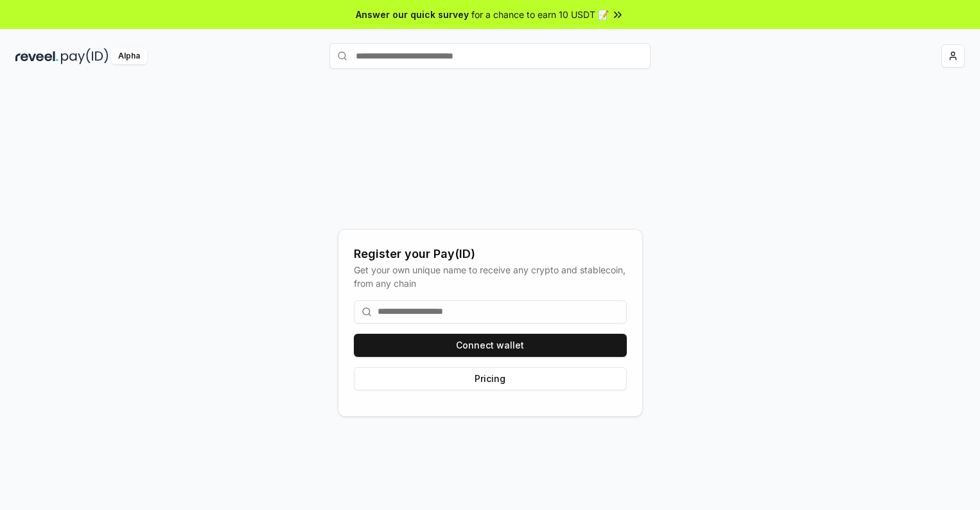 The image size is (980, 510). I want to click on div: Get your own unique name to receive any crypto and stablecoin, from any chain, so click(490, 276).